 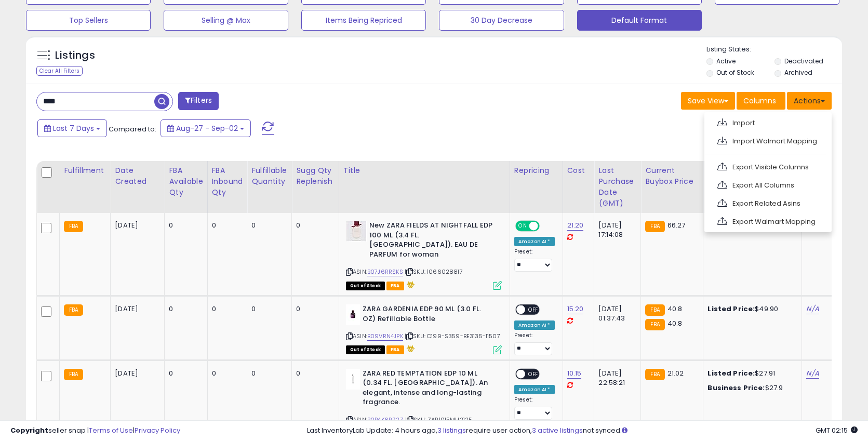 I want to click on a: Import, so click(x=767, y=122).